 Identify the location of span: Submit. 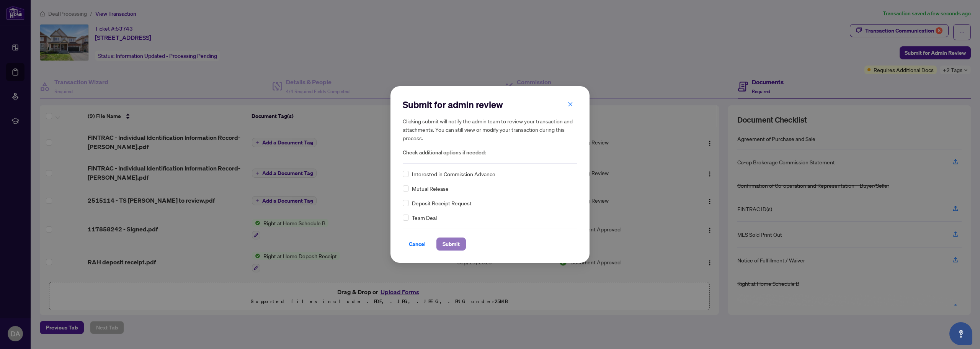
(451, 244).